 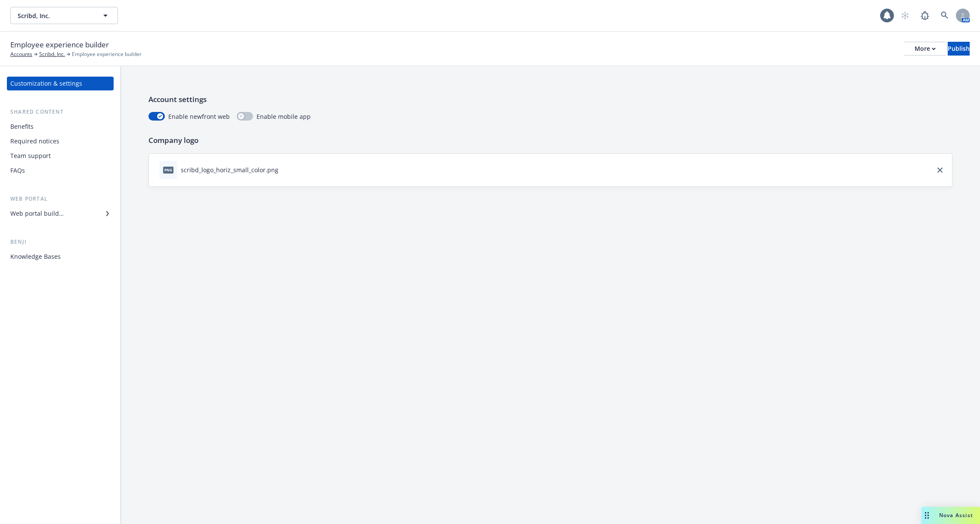 I want to click on div: scribd_logo_horiz_small_color.png, so click(x=229, y=170).